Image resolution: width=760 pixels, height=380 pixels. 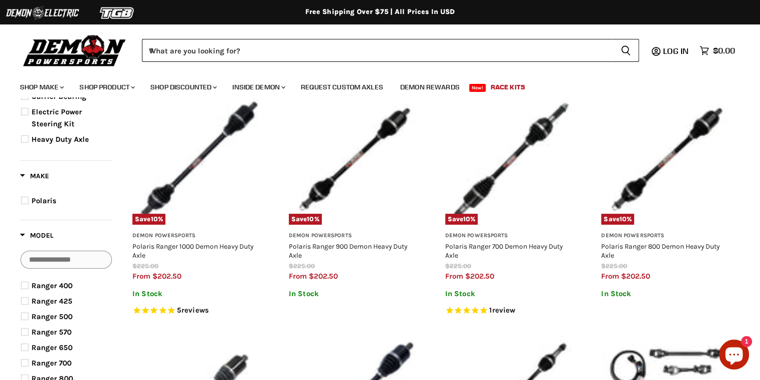 What do you see at coordinates (41, 87) in the screenshot?
I see `a: Shop Make` at bounding box center [41, 87].